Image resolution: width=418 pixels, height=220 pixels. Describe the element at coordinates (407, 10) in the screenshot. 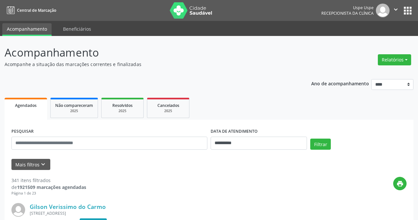

I see `button: apps` at that location.